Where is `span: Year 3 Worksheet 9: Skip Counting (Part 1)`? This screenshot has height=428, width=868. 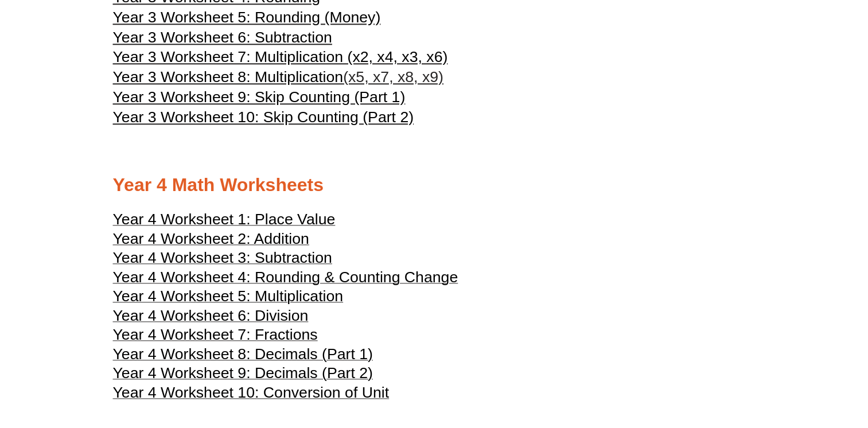
span: Year 3 Worksheet 9: Skip Counting (Part 1) is located at coordinates (259, 97).